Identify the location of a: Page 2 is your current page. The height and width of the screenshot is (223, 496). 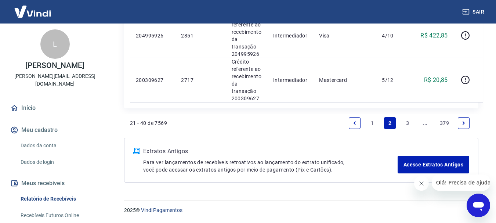
(390, 123).